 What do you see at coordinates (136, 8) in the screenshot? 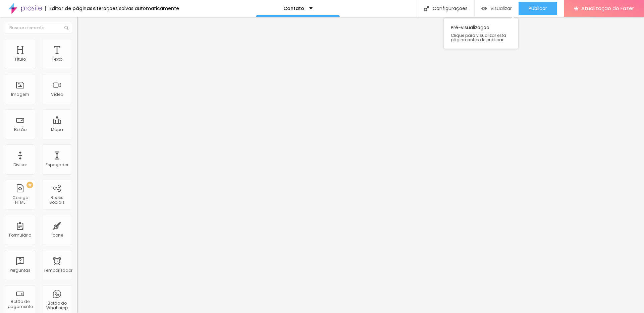
I see `font: Alterações salvas automaticamente` at bounding box center [136, 8].